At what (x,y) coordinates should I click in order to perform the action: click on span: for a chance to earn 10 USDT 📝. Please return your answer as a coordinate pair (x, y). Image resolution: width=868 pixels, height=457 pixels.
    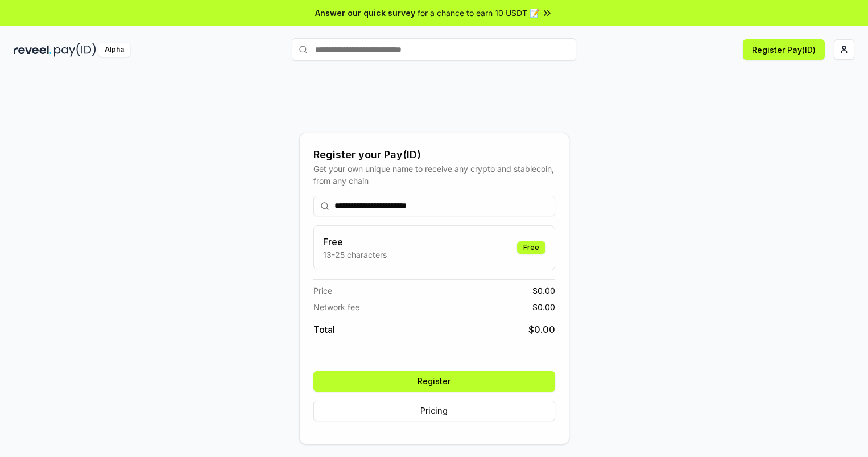
    Looking at the image, I should click on (478, 13).